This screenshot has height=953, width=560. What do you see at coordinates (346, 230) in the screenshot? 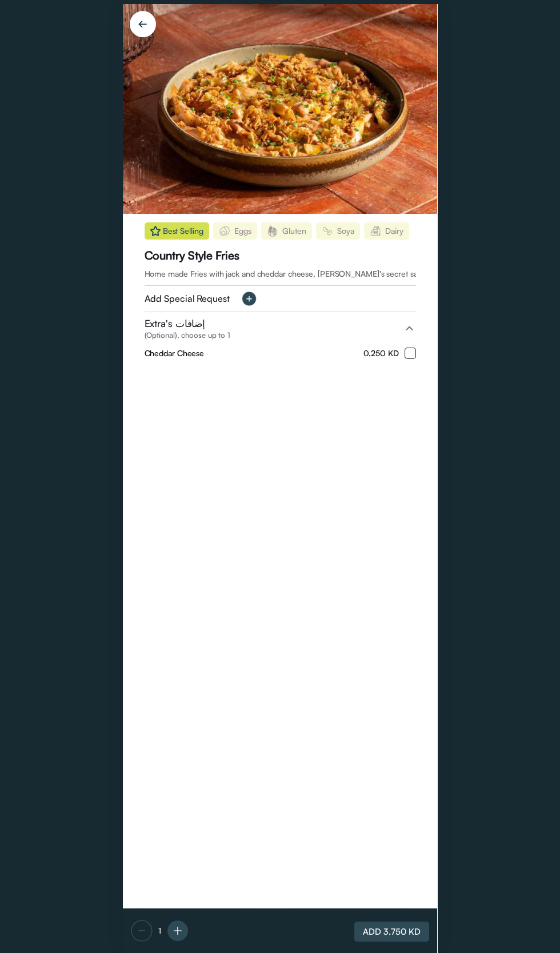
I see `span: Soya` at bounding box center [346, 230].